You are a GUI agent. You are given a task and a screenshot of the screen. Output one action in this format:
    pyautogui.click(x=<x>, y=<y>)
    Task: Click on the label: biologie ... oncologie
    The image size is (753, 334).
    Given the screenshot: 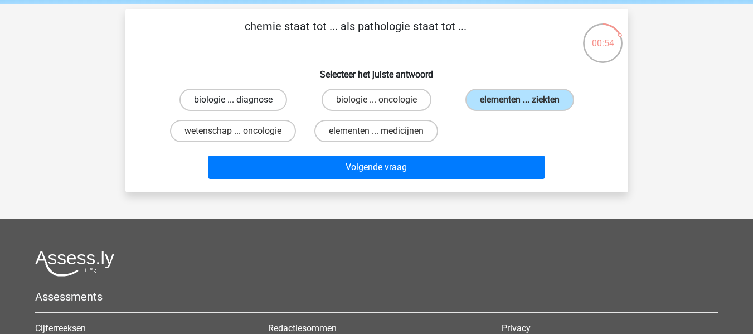 What is the action you would take?
    pyautogui.click(x=376, y=100)
    